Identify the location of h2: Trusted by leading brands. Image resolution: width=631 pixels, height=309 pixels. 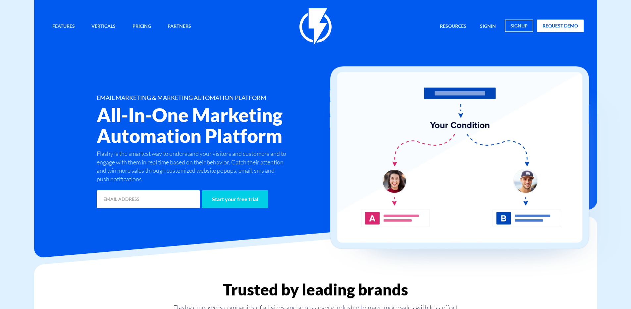
(316, 290).